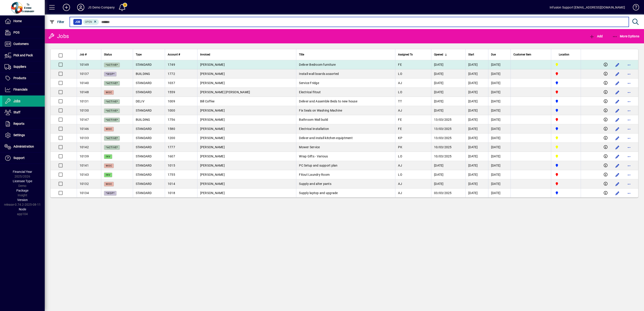  Describe the element at coordinates (301, 54) in the screenshot. I see `span: Title` at that location.